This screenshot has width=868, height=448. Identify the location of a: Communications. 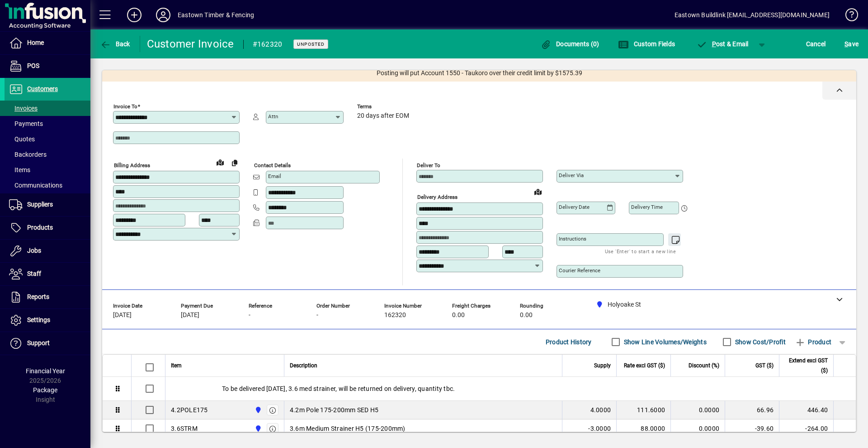
(48, 185).